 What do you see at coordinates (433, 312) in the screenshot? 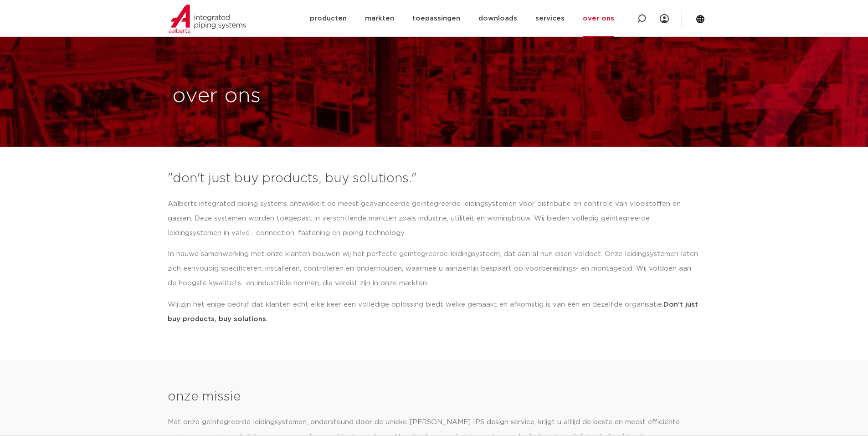
I see `strong: Don’t just buy products, buy solutions.` at bounding box center [433, 312].